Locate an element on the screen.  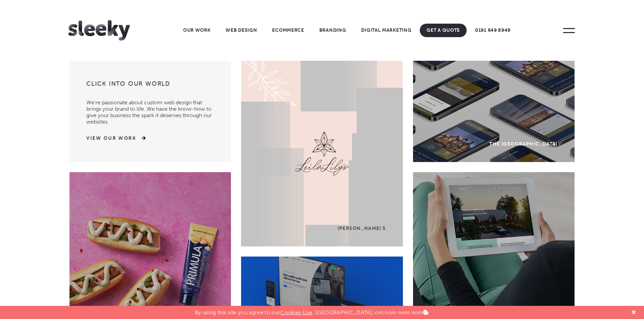
a: Web Design is located at coordinates (241, 30).